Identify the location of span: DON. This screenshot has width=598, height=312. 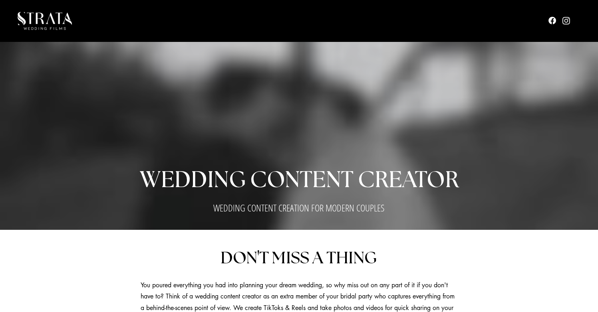
(239, 259).